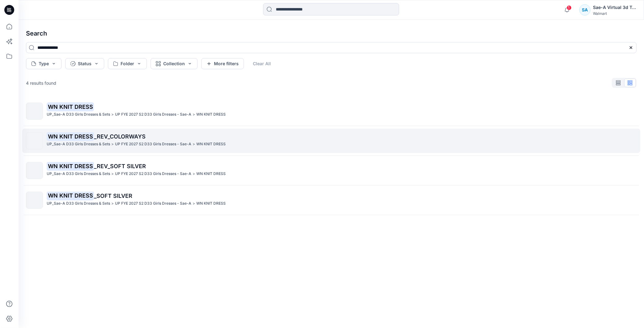 Image resolution: width=644 pixels, height=328 pixels. What do you see at coordinates (615, 8) in the screenshot?
I see `div: Sae-A Virtual 3d Team` at bounding box center [615, 8].